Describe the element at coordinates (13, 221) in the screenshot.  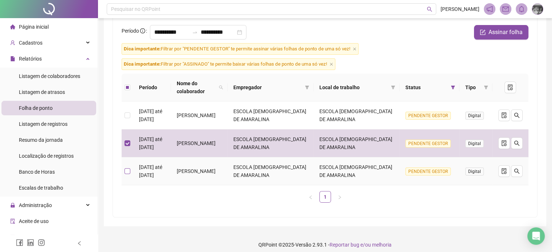
I see `span: audit` at that location.